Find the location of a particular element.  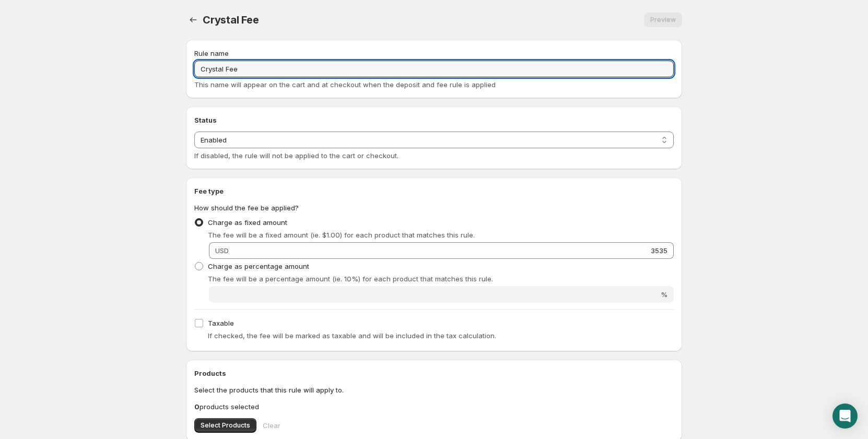

h2: Products is located at coordinates (434, 373).